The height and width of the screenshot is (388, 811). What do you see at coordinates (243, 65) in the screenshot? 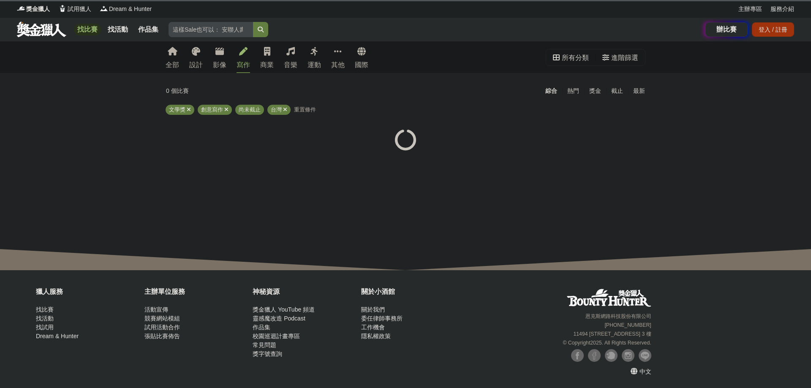
I see `div: 寫作` at bounding box center [243, 65].